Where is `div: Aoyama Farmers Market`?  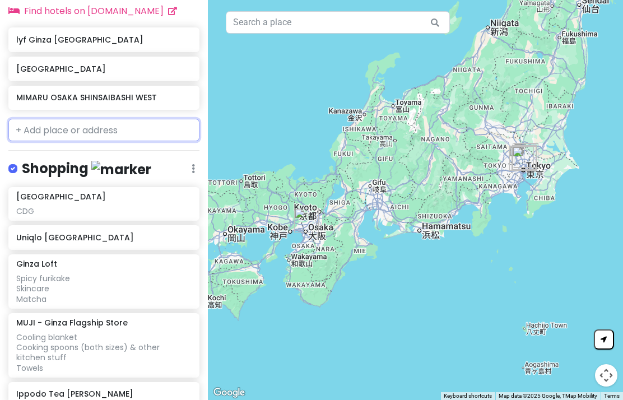 div: Aoyama Farmers Market is located at coordinates (521, 158).